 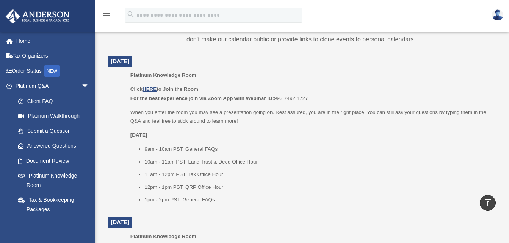 What do you see at coordinates (53, 181) in the screenshot?
I see `a: Platinum Knowledge Room` at bounding box center [53, 181].